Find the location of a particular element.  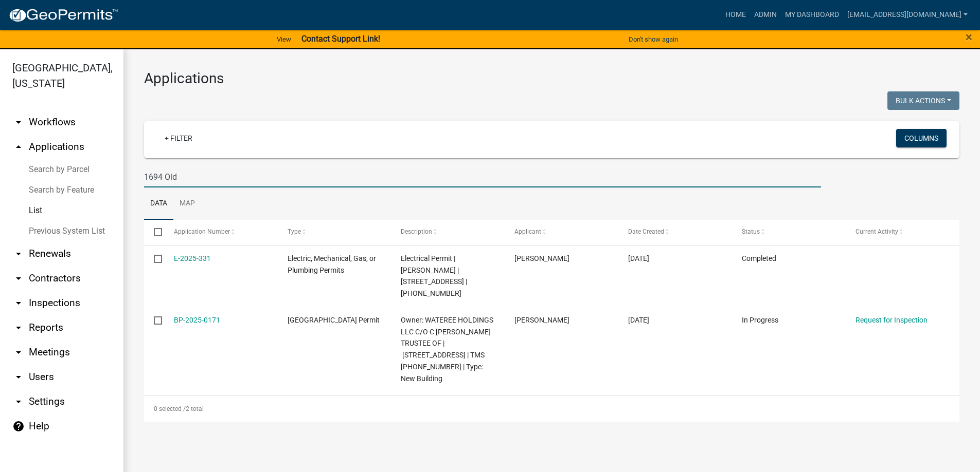

span: Applicant is located at coordinates (528, 232).